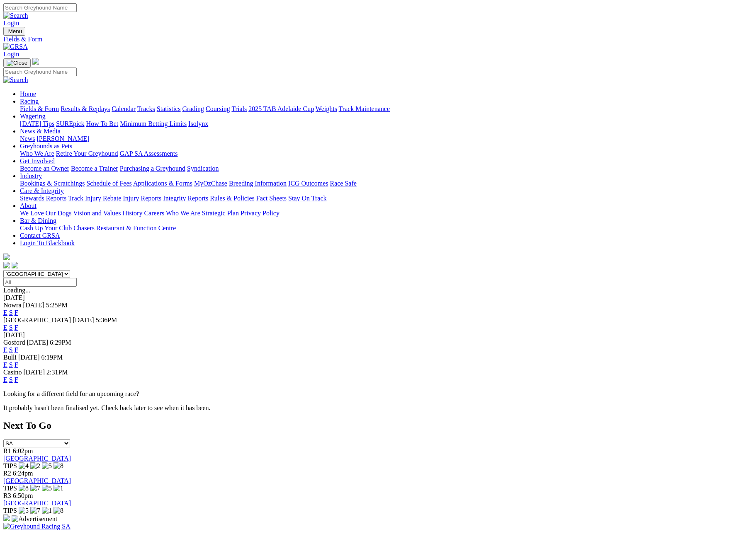  I want to click on span: R2, so click(7, 473).